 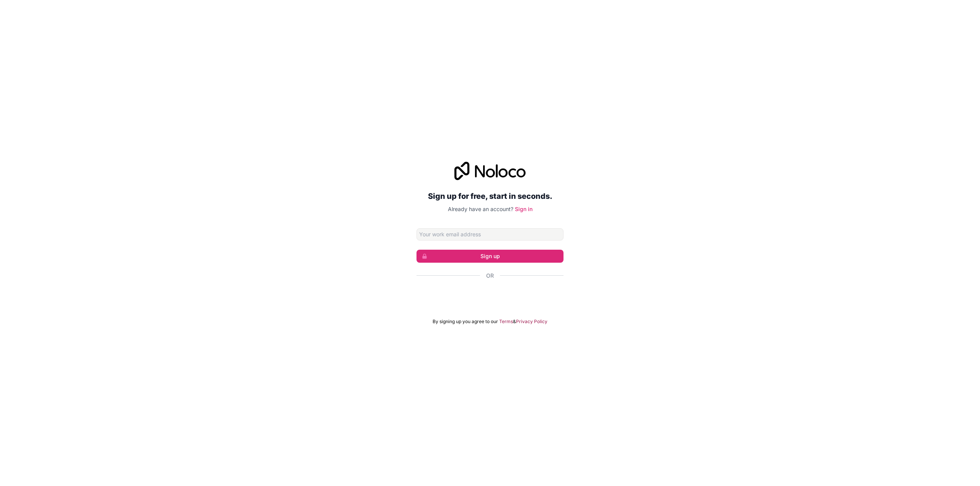 I want to click on button: Sign up, so click(x=490, y=256).